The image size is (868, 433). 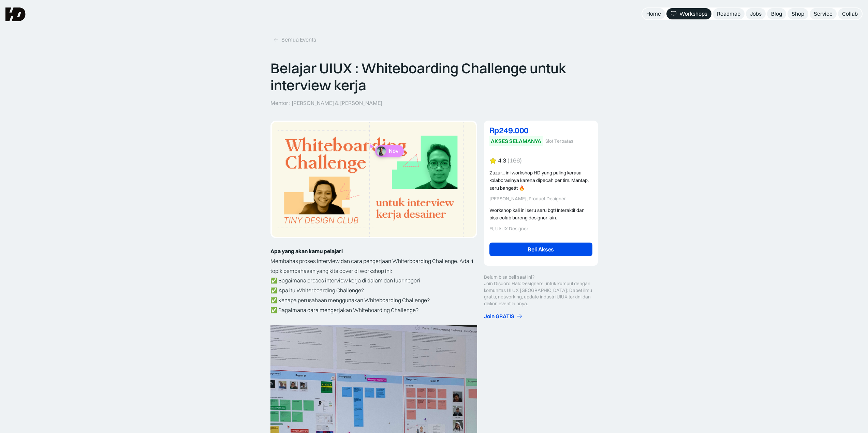 What do you see at coordinates (541, 316) in the screenshot?
I see `a: Join GRATIS` at bounding box center [541, 316].